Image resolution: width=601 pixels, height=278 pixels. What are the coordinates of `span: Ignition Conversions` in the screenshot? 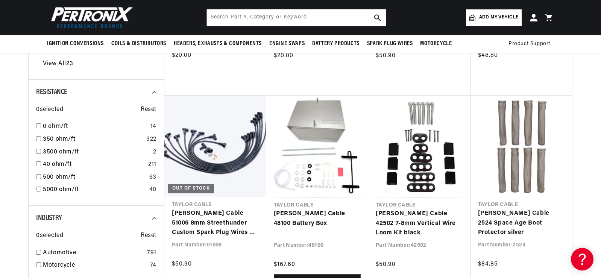 It's located at (75, 44).